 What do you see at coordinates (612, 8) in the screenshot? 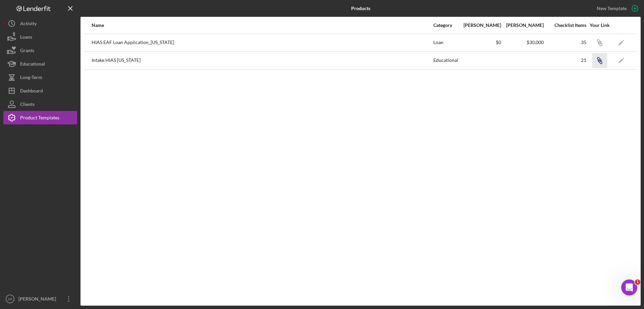
I see `div: New Template` at bounding box center [612, 8].